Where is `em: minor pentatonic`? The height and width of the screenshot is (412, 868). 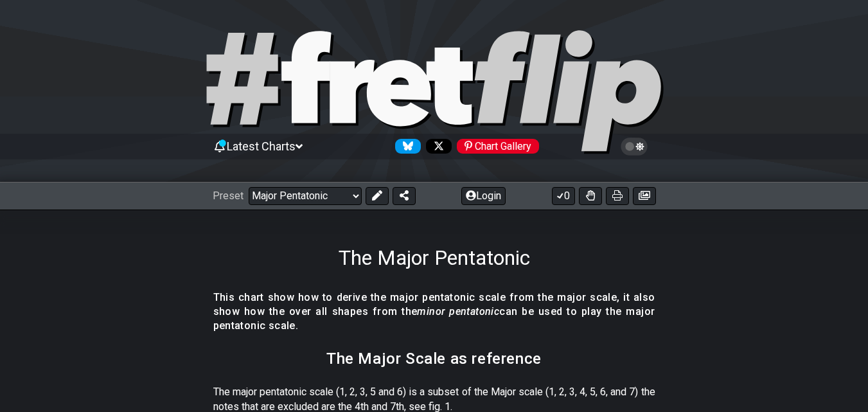
em: minor pentatonic is located at coordinates (458, 311).